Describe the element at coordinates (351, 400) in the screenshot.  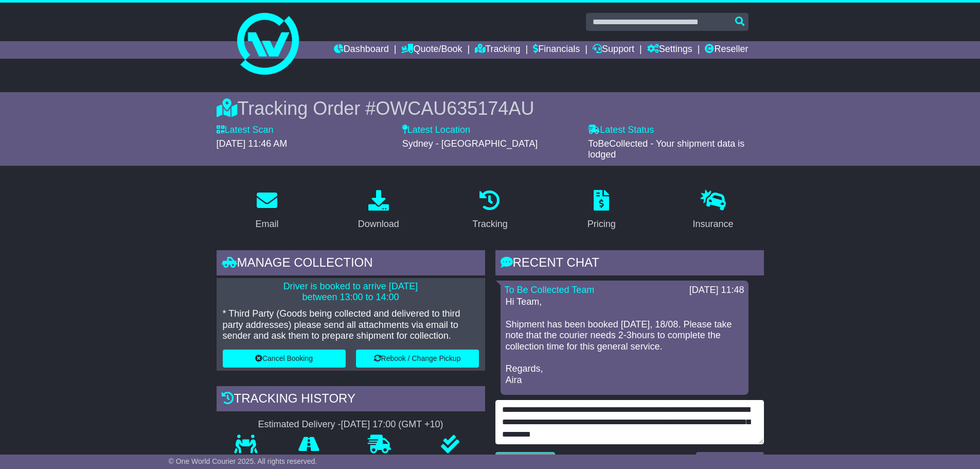
I see `div: Tracking history` at that location.